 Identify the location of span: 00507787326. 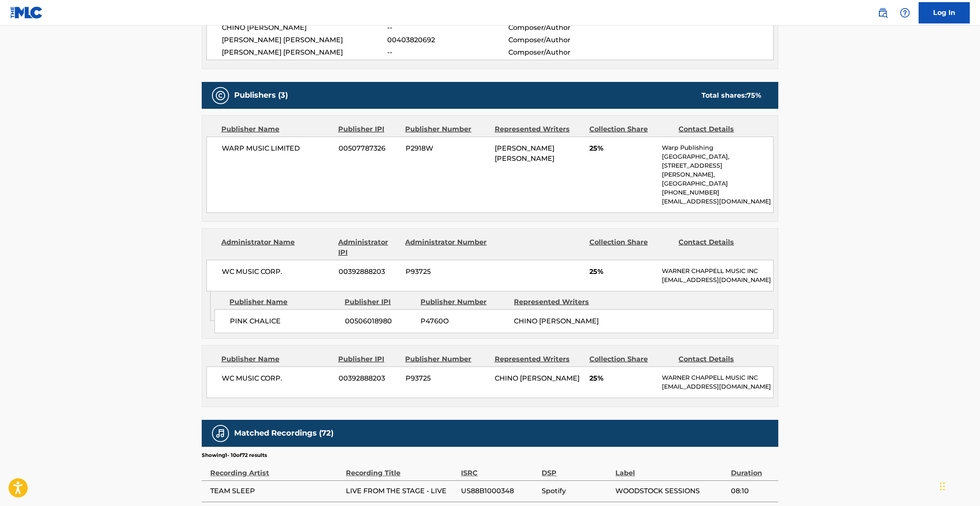
(369, 149).